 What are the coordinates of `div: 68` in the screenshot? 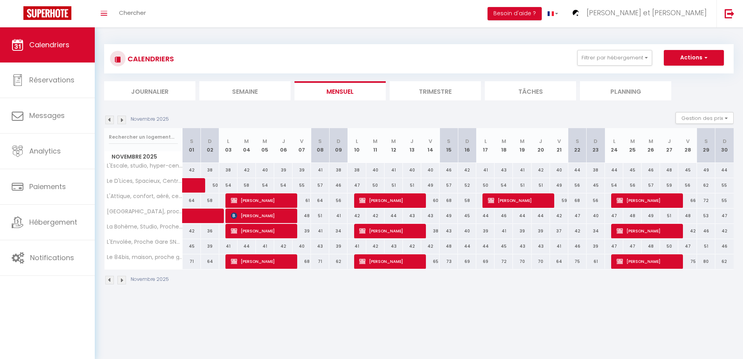 It's located at (449, 200).